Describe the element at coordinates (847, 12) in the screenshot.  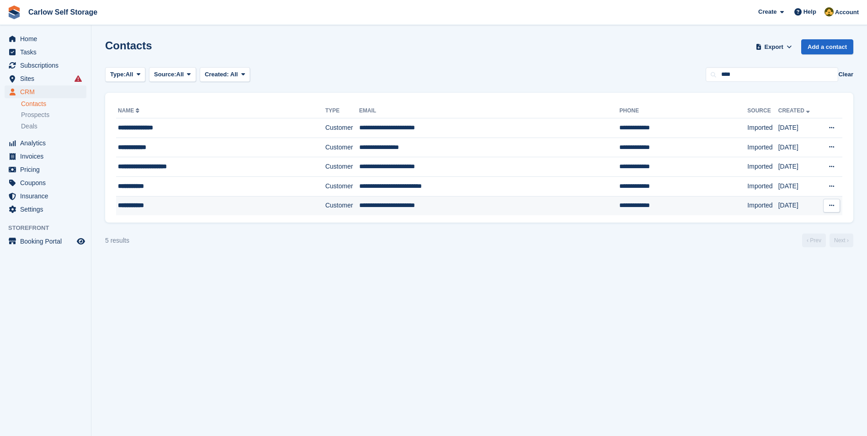
I see `span: Account` at that location.